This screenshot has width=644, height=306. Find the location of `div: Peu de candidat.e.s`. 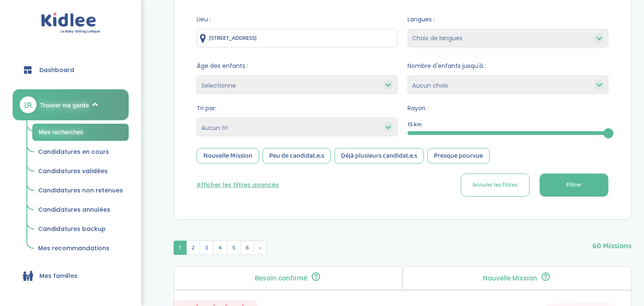

div: Peu de candidat.e.s is located at coordinates (297, 156).